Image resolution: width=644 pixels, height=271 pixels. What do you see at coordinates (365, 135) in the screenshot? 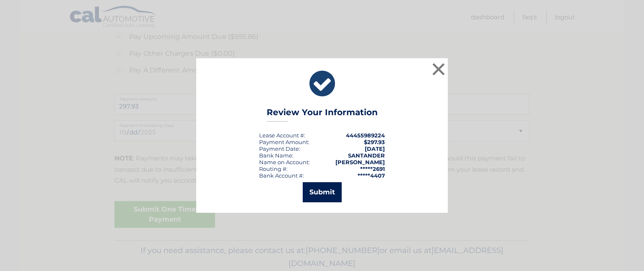
I see `strong: 44455989224` at bounding box center [365, 135].